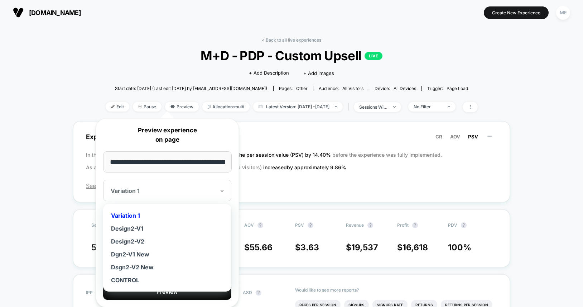 The width and height of the screenshot is (583, 307). I want to click on div: Audience:, so click(341, 88).